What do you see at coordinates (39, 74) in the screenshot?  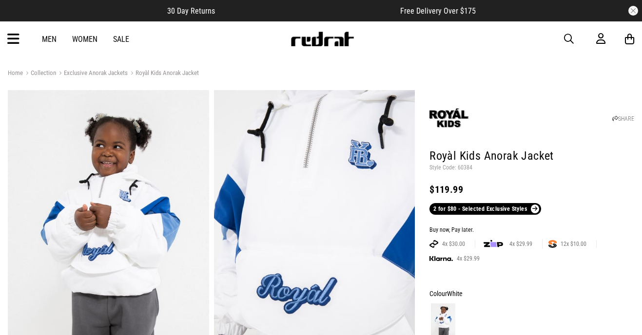 I see `a: Collection` at bounding box center [39, 74].